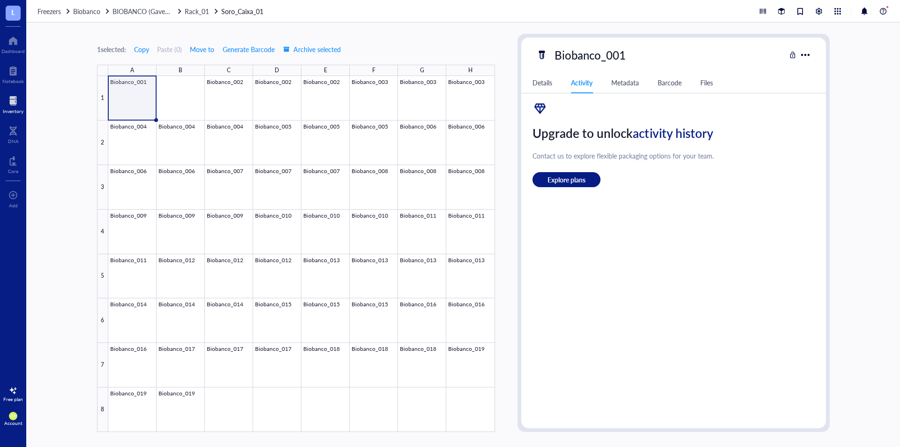 This screenshot has width=900, height=447. What do you see at coordinates (13, 141) in the screenshot?
I see `div: DNA` at bounding box center [13, 141].